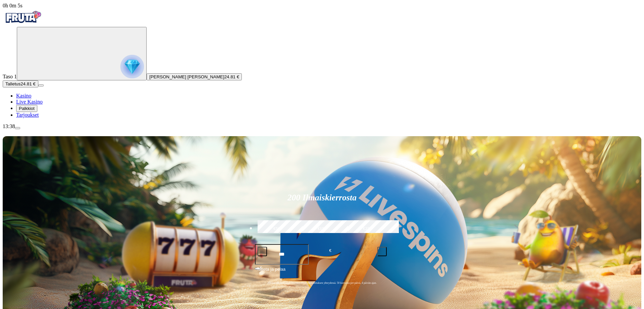 Image resolution: width=644 pixels, height=309 pixels. I want to click on a: Tarjoukset, so click(27, 115).